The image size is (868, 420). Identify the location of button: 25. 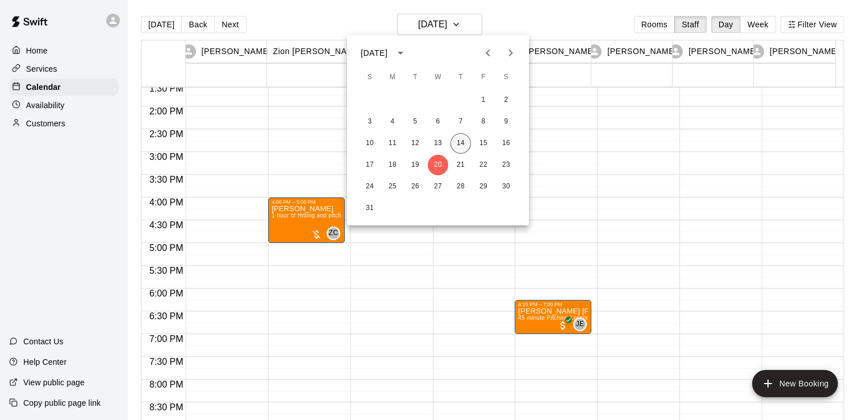
(392, 187).